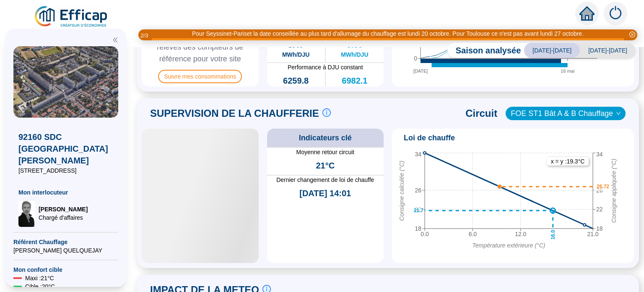 This screenshot has width=644, height=292. I want to click on i: 2 / 3, so click(144, 35).